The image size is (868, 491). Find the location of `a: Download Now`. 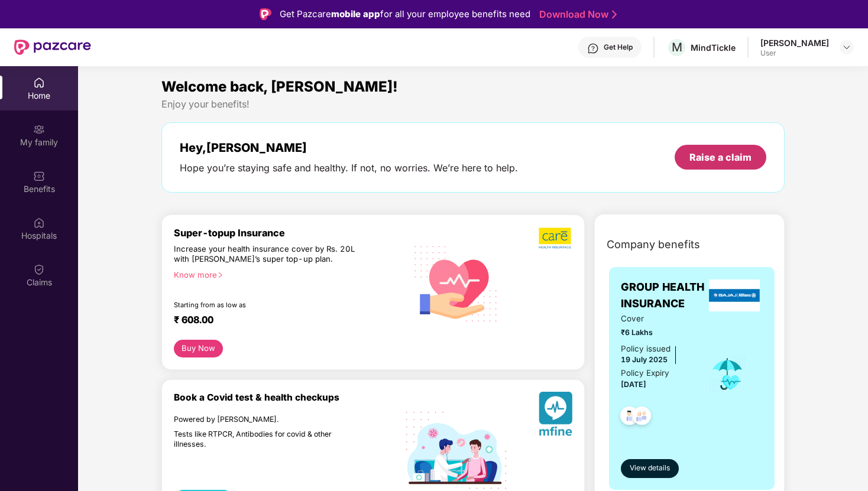

a: Download Now is located at coordinates (576, 14).